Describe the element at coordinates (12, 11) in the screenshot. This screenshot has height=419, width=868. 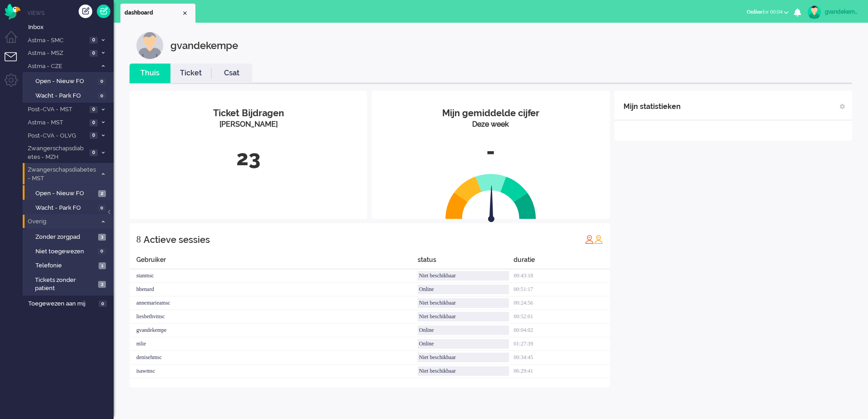
I see `img: flow_omnibird.svg` at that location.